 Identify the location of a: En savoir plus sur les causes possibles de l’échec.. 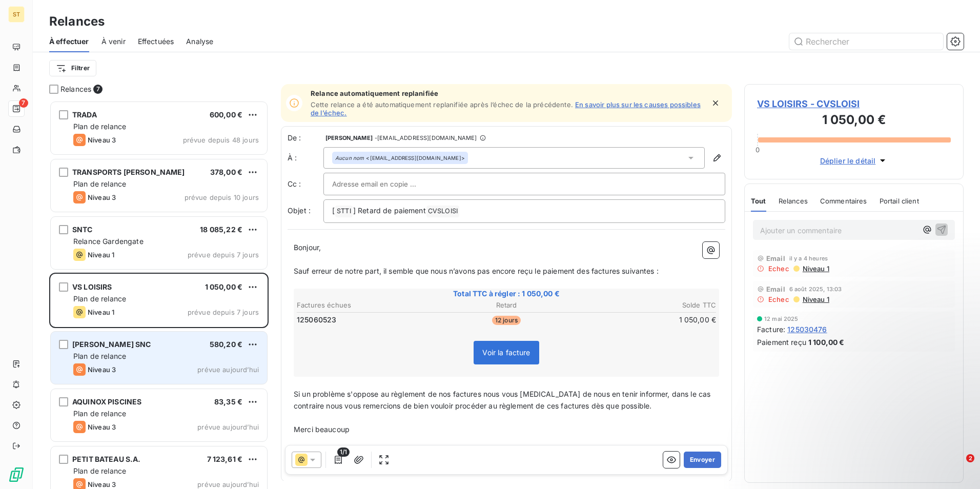
(506, 108).